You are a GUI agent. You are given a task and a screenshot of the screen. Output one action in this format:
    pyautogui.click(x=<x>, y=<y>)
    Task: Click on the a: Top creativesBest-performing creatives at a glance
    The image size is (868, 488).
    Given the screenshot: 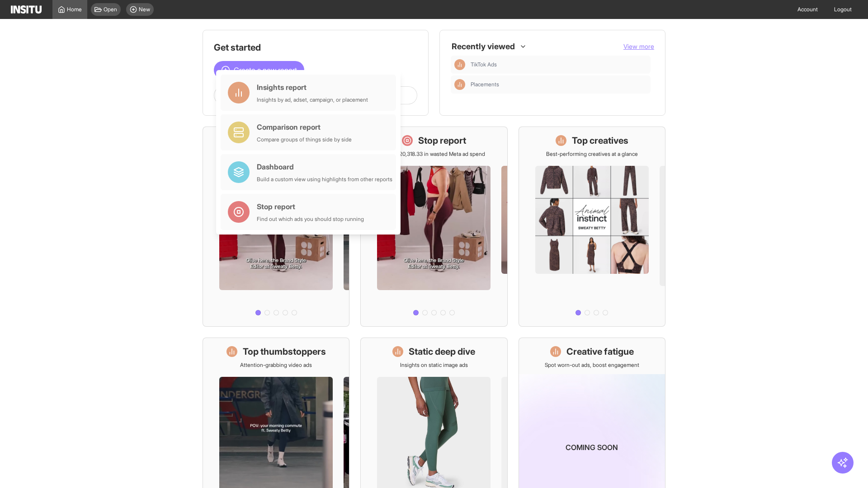 What is the action you would take?
    pyautogui.click(x=592, y=227)
    